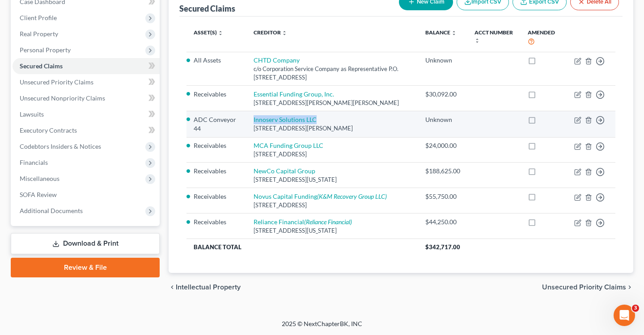 This screenshot has height=335, width=644. I want to click on span: SOFA Review, so click(38, 194).